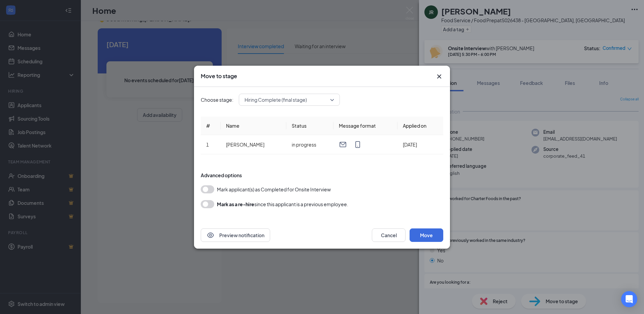  I want to click on button: EyePreview notification, so click(235, 235).